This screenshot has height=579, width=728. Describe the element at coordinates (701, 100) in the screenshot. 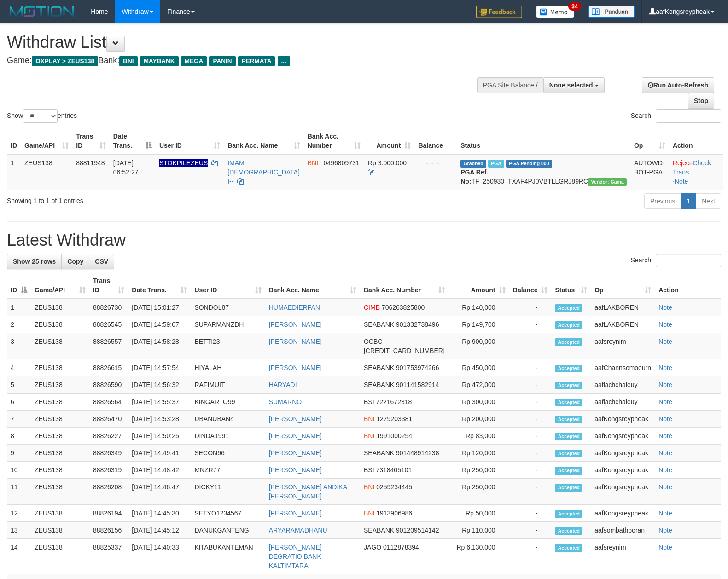

I see `a: Stop` at that location.